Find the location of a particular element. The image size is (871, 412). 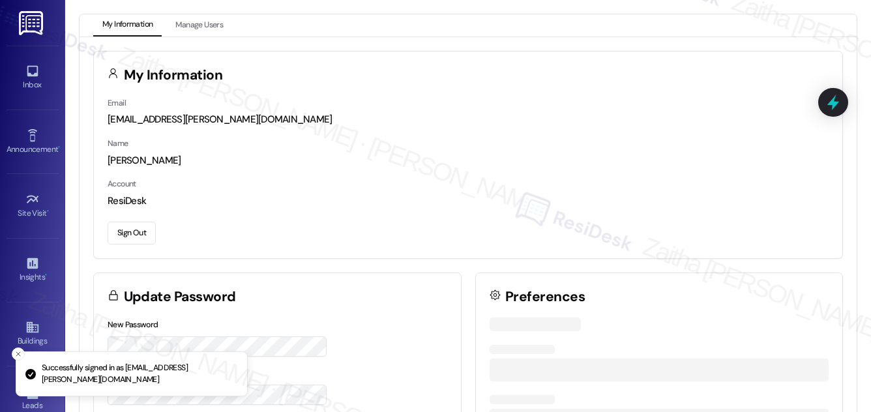

a: Buildings is located at coordinates (33, 334).